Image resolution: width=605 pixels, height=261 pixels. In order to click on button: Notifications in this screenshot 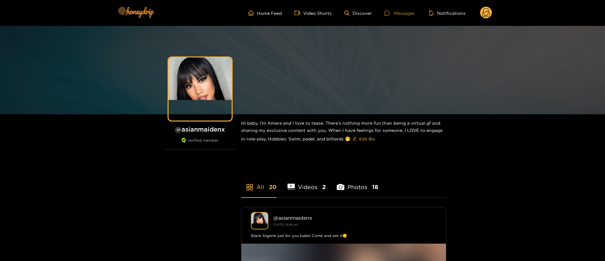, I will do `click(447, 13)`.